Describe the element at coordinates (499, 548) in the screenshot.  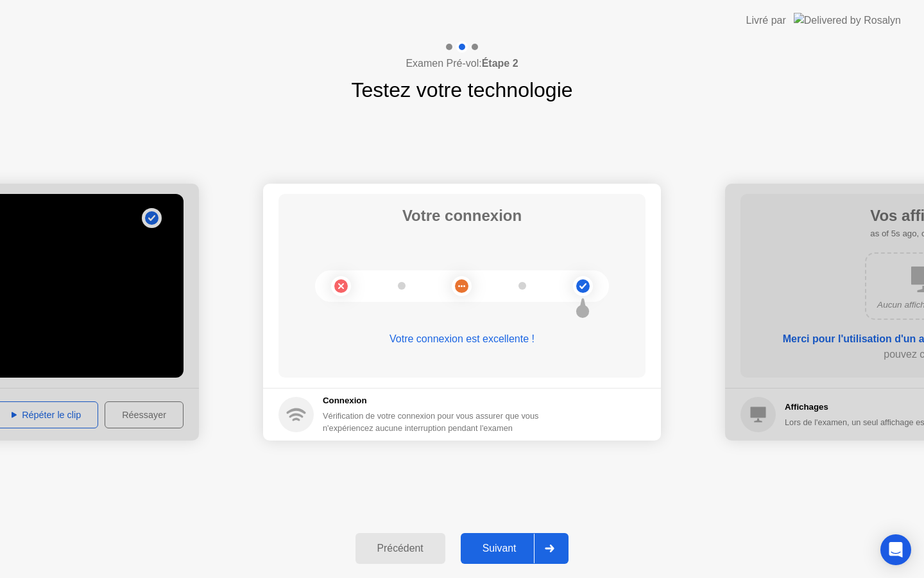
I see `div: Suivant` at that location.